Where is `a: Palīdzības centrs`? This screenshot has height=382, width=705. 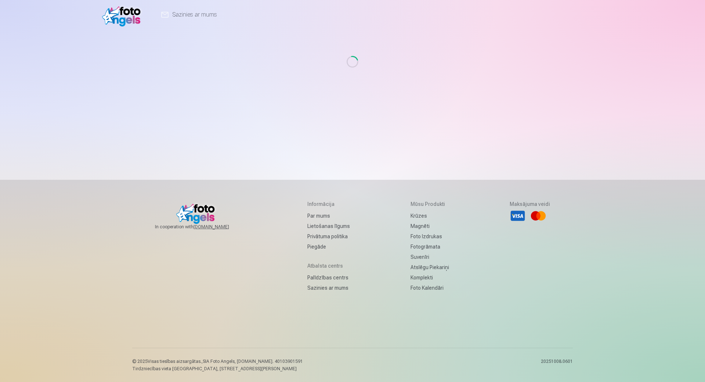
a: Palīdzības centrs is located at coordinates (329, 277).